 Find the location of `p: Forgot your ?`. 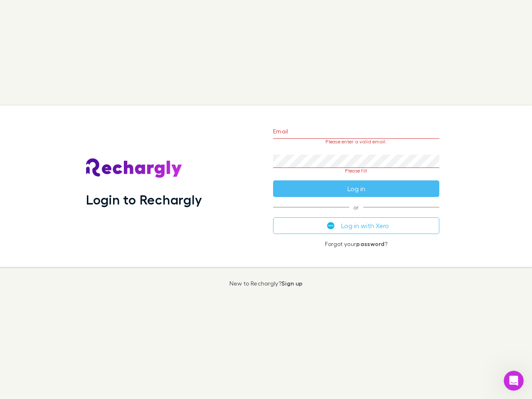

p: Forgot your ? is located at coordinates (356, 244).